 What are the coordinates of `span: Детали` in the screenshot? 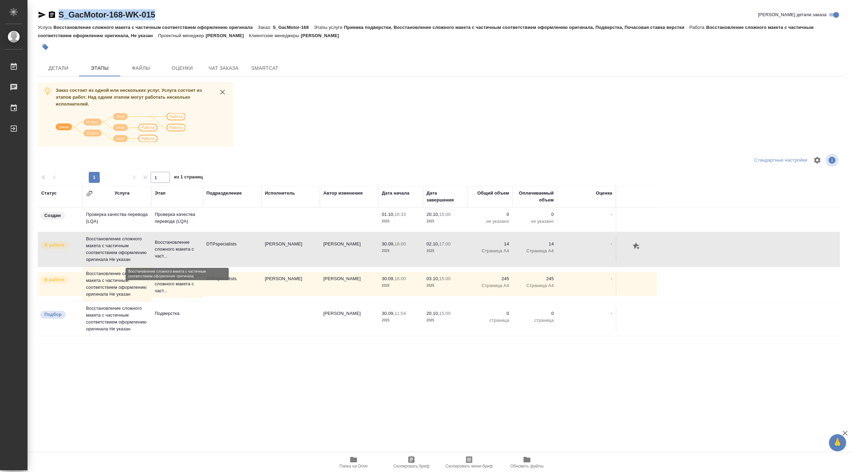 It's located at (58, 68).